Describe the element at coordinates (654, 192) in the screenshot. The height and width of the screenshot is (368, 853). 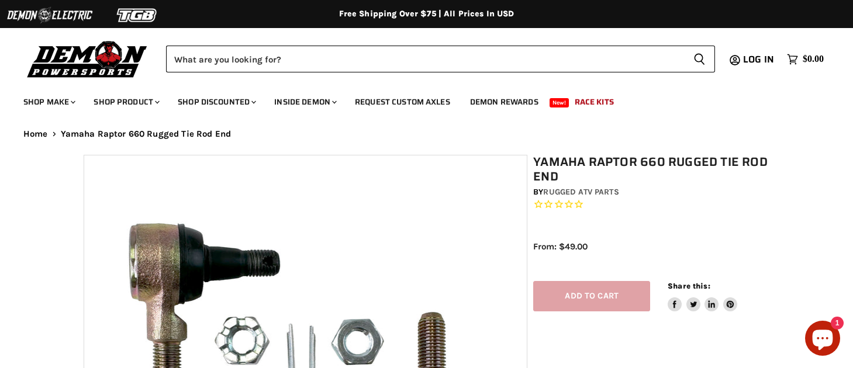
I see `div: by` at that location.